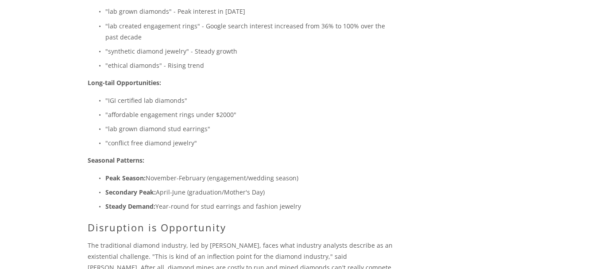  Describe the element at coordinates (251, 31) in the screenshot. I see `p: "lab created engagement rings" - Google search interest increased from 36% to 100% over the past ...` at that location.